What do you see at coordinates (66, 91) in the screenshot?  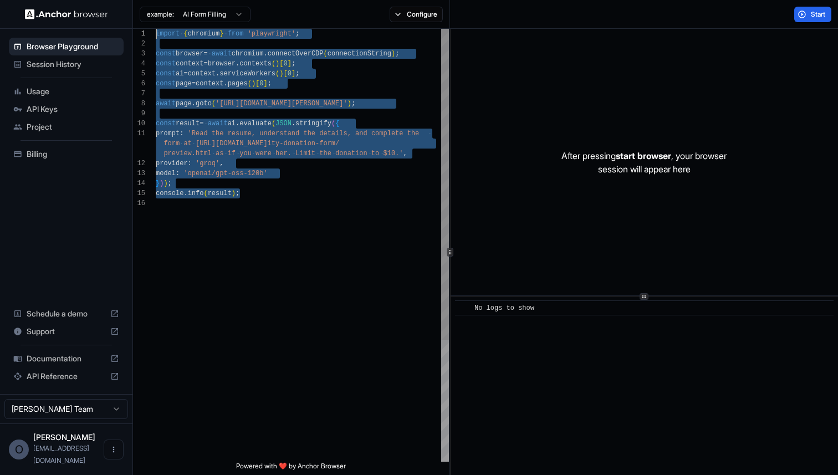 I see `div: Usage` at bounding box center [66, 91].